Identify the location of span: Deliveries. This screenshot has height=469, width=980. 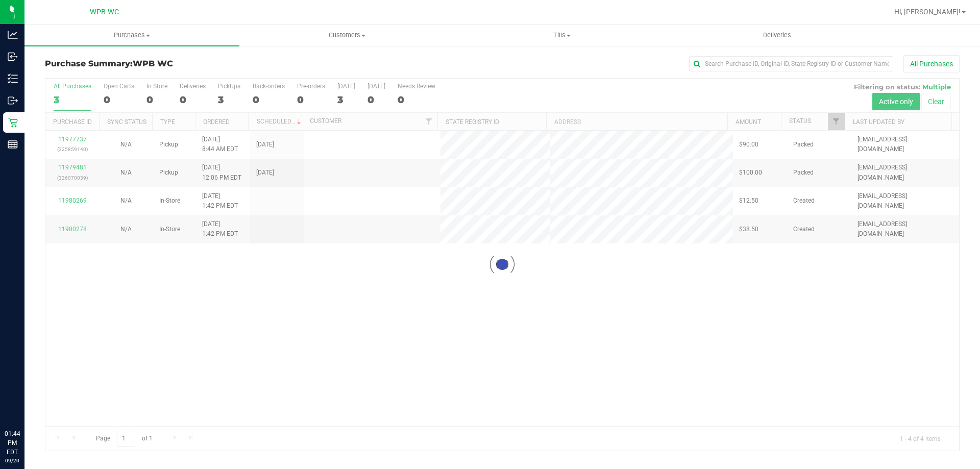
(777, 35).